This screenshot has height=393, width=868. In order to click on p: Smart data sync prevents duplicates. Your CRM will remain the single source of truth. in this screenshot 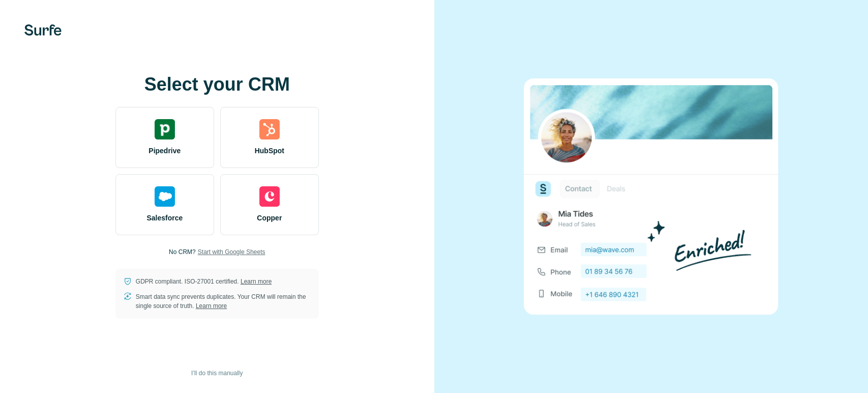, I will do `click(223, 301)`.